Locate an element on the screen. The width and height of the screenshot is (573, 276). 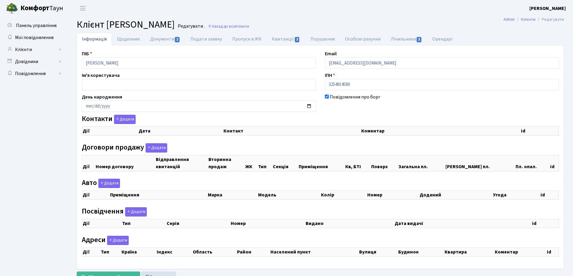
th: Контакт is located at coordinates (292, 131).